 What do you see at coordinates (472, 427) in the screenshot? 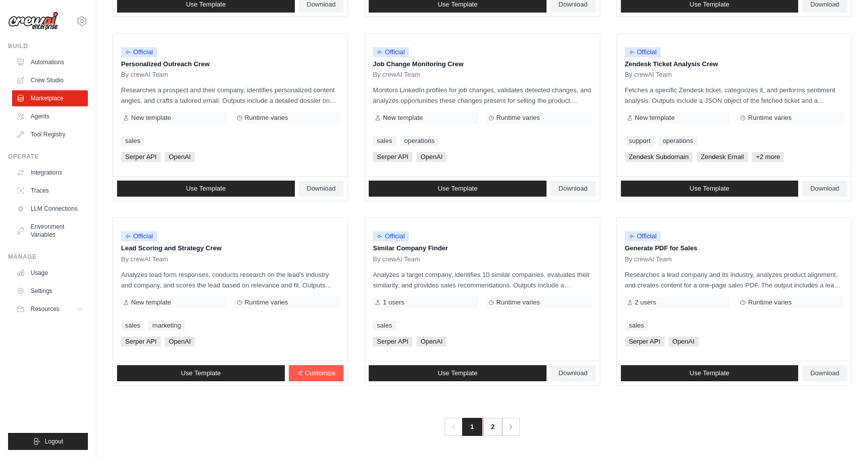
I see `span: 1` at bounding box center [472, 427].